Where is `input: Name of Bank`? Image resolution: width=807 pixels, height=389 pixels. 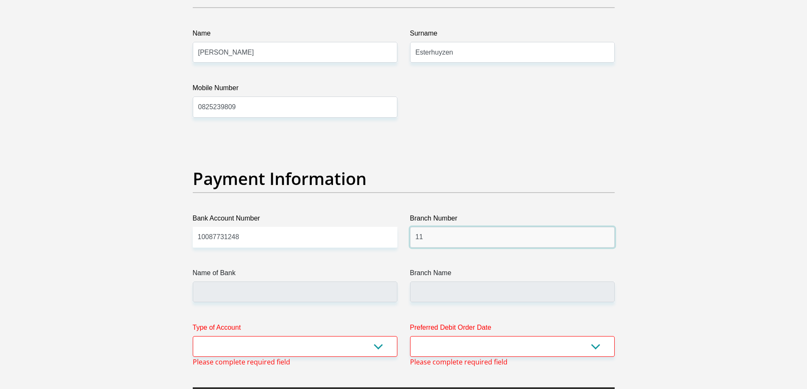
input: Name of Bank is located at coordinates (295, 292).